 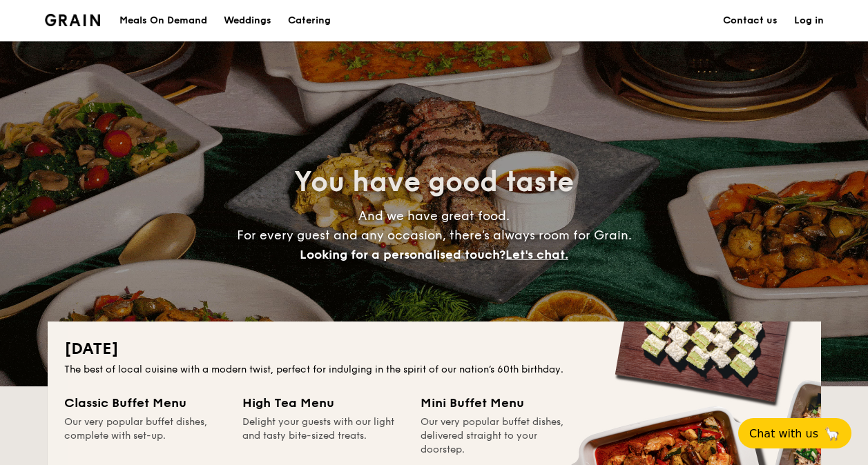 I want to click on div: Mini Buffet Menu, so click(x=502, y=403).